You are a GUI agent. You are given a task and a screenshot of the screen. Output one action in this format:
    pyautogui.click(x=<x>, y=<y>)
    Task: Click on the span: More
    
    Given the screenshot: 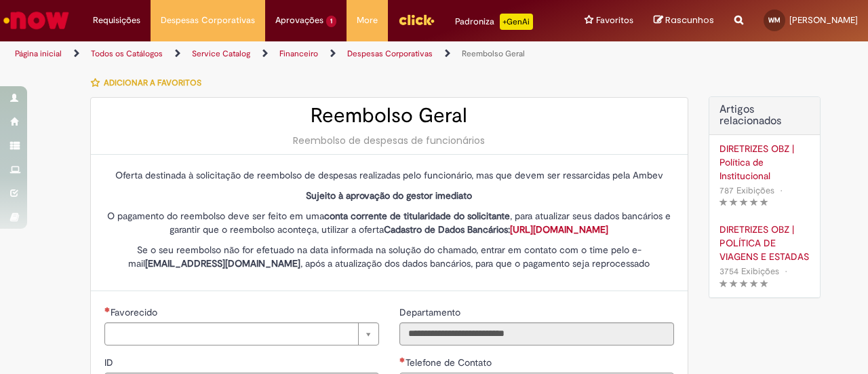 What is the action you would take?
    pyautogui.click(x=367, y=21)
    